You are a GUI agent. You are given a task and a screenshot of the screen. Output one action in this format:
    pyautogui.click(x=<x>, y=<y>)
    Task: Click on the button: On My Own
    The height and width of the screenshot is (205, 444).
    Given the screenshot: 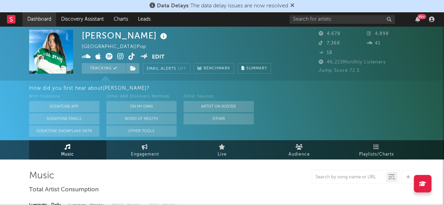 What is the action you would take?
    pyautogui.click(x=142, y=107)
    